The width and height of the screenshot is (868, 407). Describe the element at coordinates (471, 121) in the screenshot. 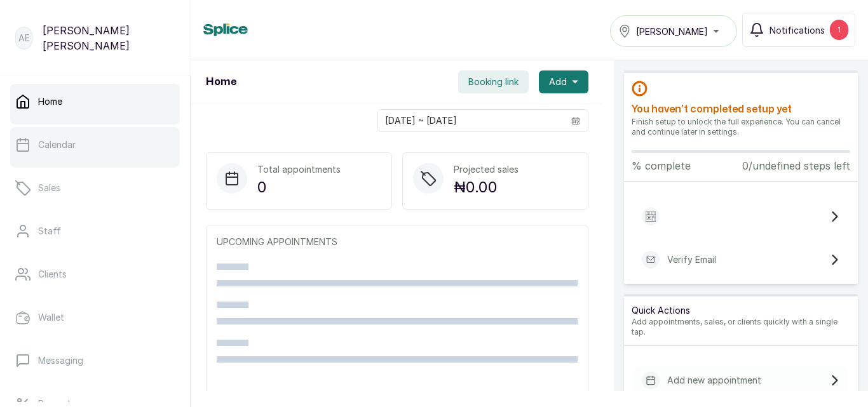

I see `input: Select date` at that location.